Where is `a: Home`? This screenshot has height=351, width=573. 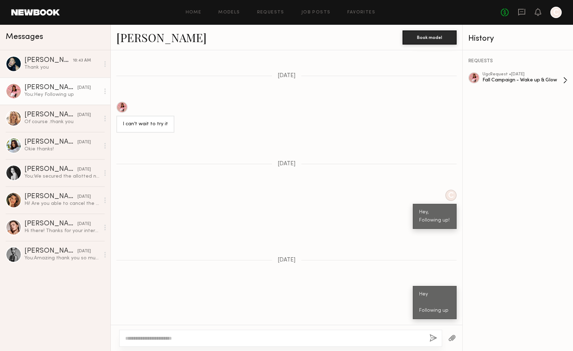
a: Home is located at coordinates (193, 12).